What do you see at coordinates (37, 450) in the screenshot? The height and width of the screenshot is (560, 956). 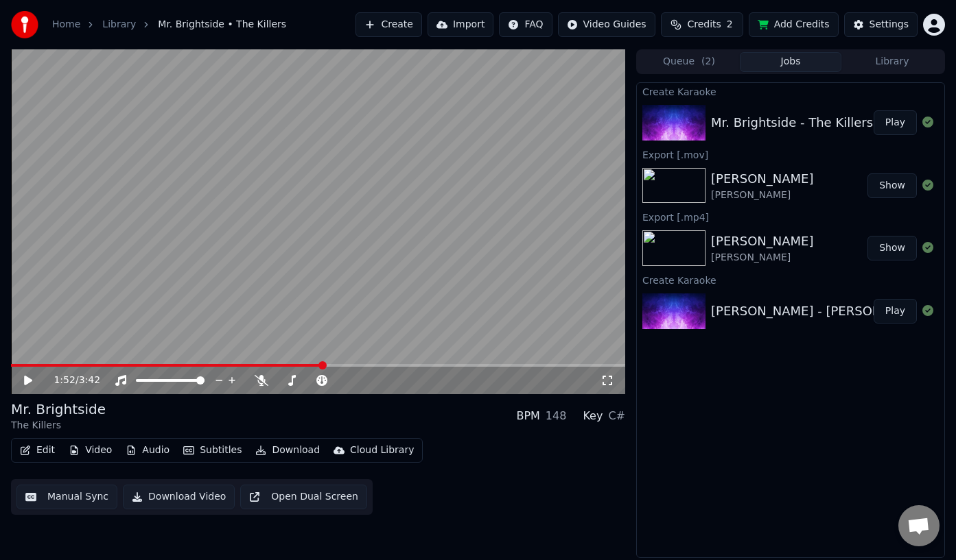 I see `button: Edit` at bounding box center [37, 450].